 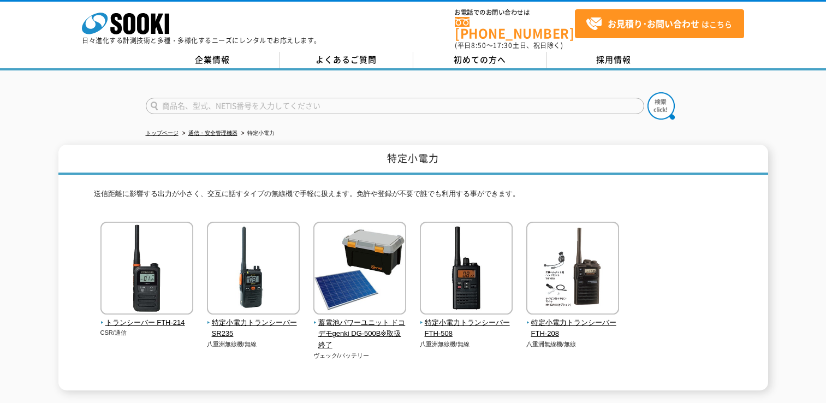 What do you see at coordinates (413, 159) in the screenshot?
I see `h1: 特定小電力` at bounding box center [413, 159].